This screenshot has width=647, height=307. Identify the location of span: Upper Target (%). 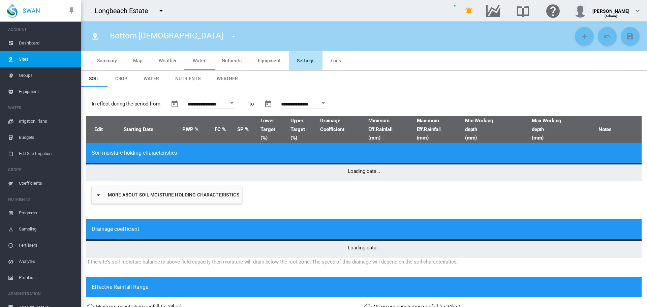
(305, 129).